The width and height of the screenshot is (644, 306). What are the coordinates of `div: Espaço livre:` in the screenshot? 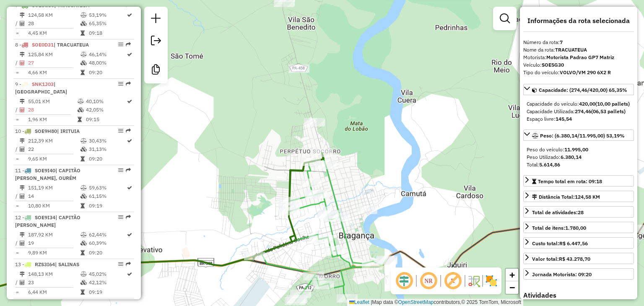 It's located at (578, 119).